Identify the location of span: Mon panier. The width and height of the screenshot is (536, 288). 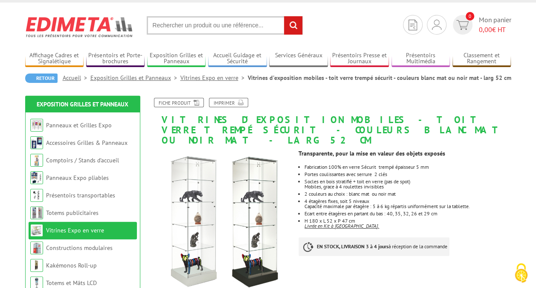
(495, 25).